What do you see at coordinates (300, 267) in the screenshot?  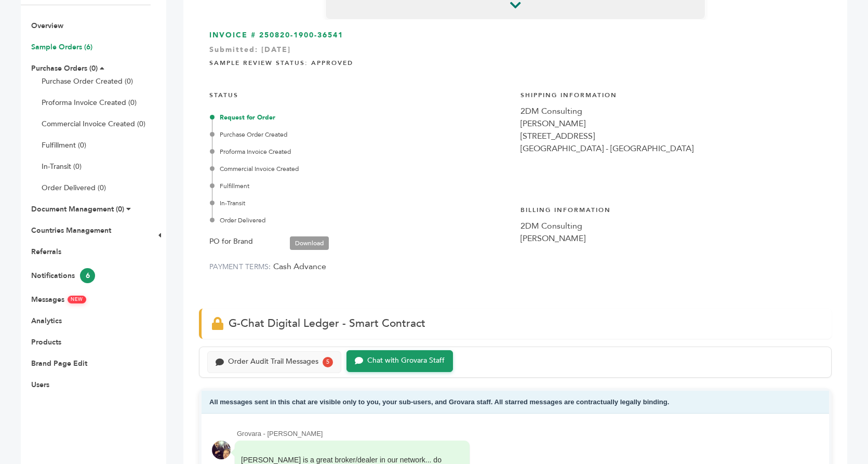 I see `span: Cash Advance` at bounding box center [300, 267].